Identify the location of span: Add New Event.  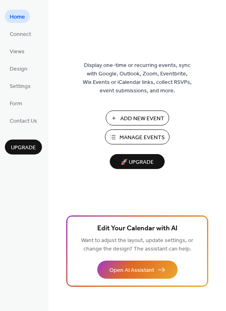
(142, 119).